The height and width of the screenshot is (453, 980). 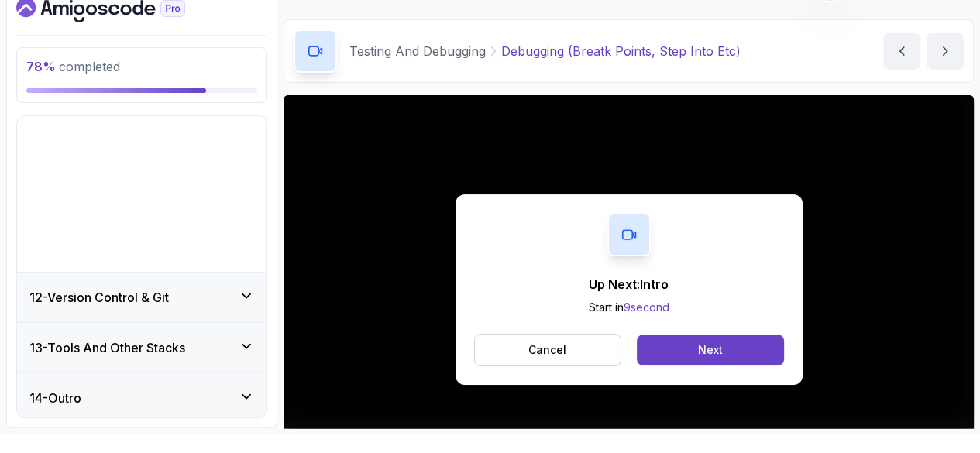 I want to click on p: Up Next: Intro, so click(x=629, y=284).